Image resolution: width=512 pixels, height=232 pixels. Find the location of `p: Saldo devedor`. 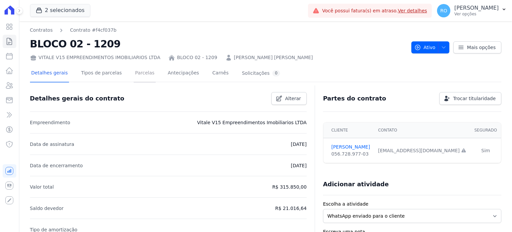

p: Saldo devedor is located at coordinates (47, 208).